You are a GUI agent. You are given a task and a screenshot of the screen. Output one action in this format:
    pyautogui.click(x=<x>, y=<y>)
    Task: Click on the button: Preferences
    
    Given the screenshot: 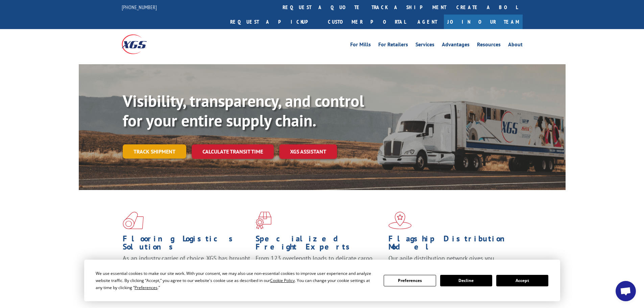 What is the action you would take?
    pyautogui.click(x=410, y=281)
    